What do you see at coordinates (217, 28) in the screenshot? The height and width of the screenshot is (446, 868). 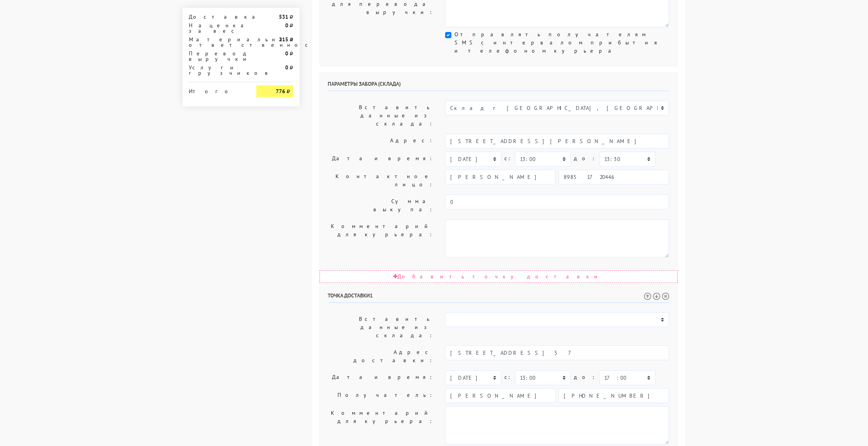 I see `div: Наценка за вес` at bounding box center [217, 28].